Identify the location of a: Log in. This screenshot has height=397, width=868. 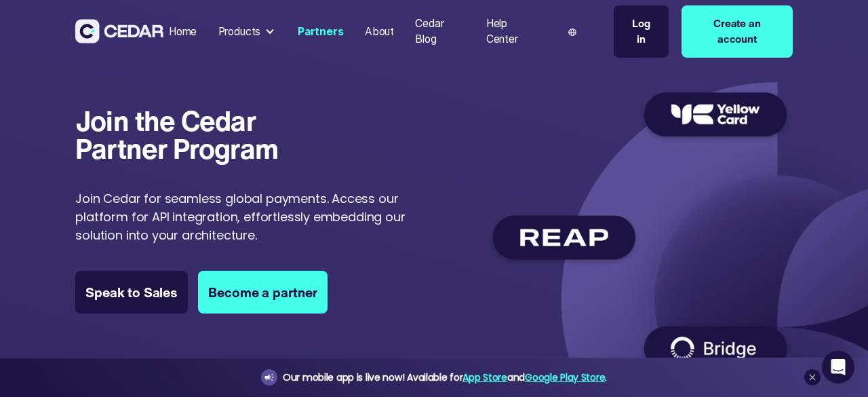
(641, 31).